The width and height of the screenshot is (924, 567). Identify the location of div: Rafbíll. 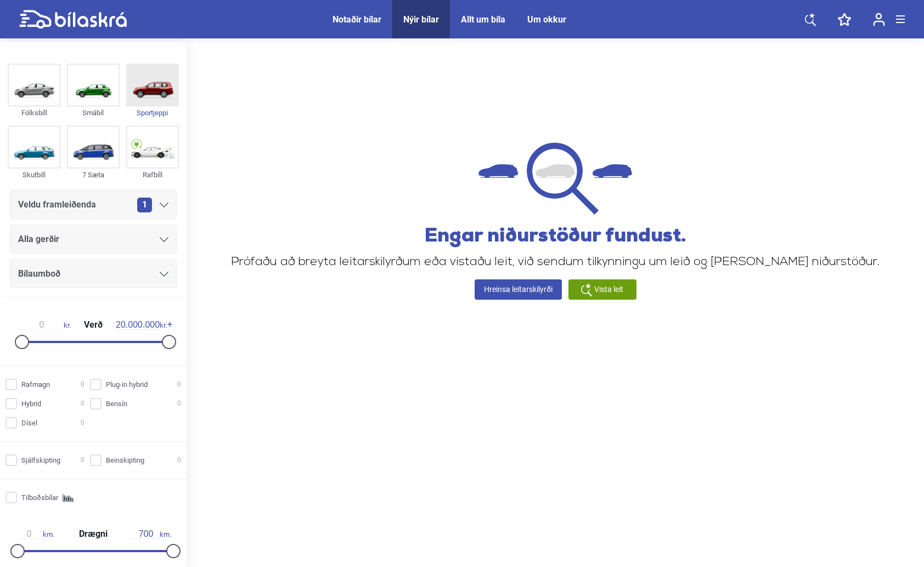
(153, 175).